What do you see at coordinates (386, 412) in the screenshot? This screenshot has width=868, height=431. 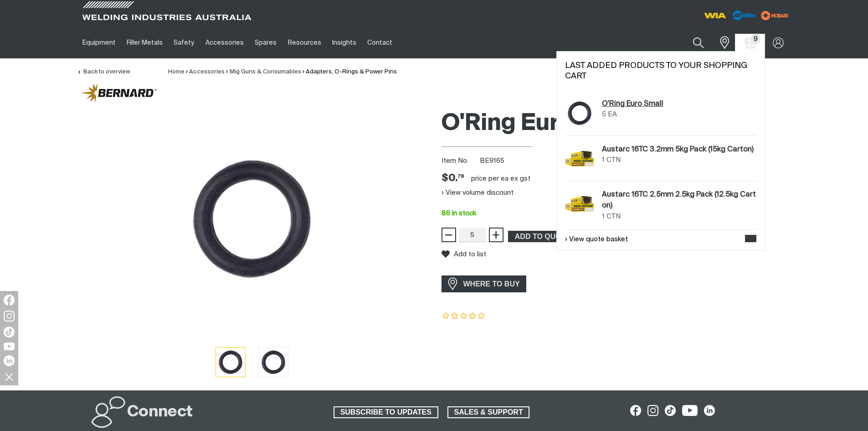 I see `a: SUBSCRIBE TO UPDATES` at bounding box center [386, 412].